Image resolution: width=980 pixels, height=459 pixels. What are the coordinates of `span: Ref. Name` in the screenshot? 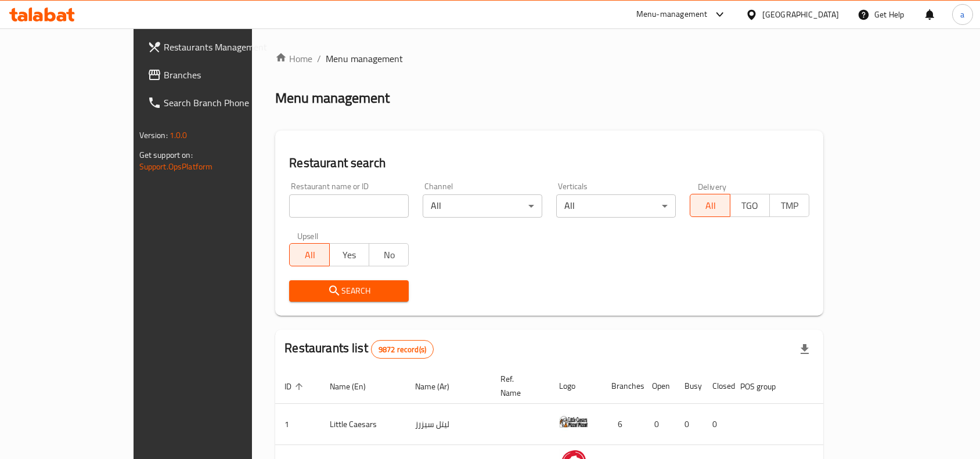 It's located at (518, 386).